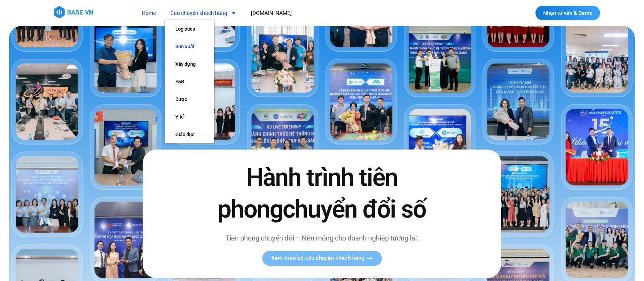 This screenshot has width=644, height=281. What do you see at coordinates (322, 193) in the screenshot?
I see `h2: Hành trình tiên phong` at bounding box center [322, 193].